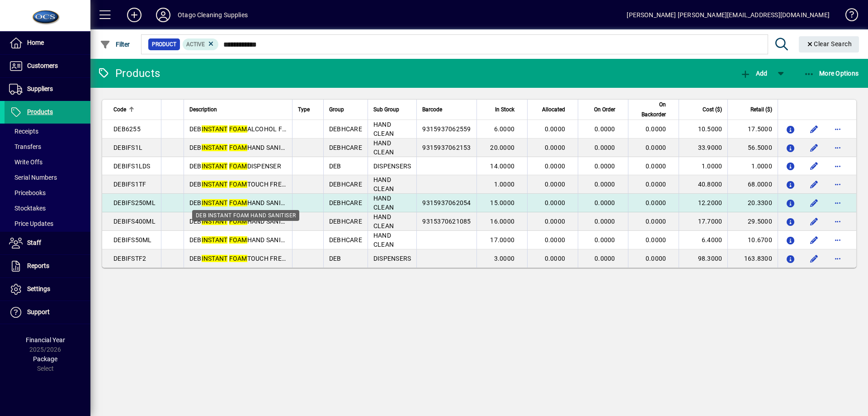 Image resolution: width=868 pixels, height=416 pixels. What do you see at coordinates (48, 178) in the screenshot?
I see `a: Serial Numbers` at bounding box center [48, 178].